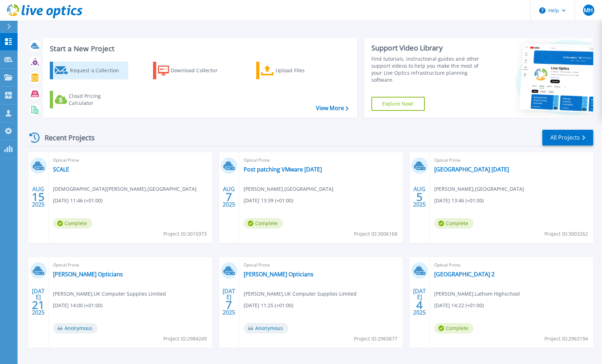 The image size is (602, 364). I want to click on div: Upload Files, so click(303, 70).